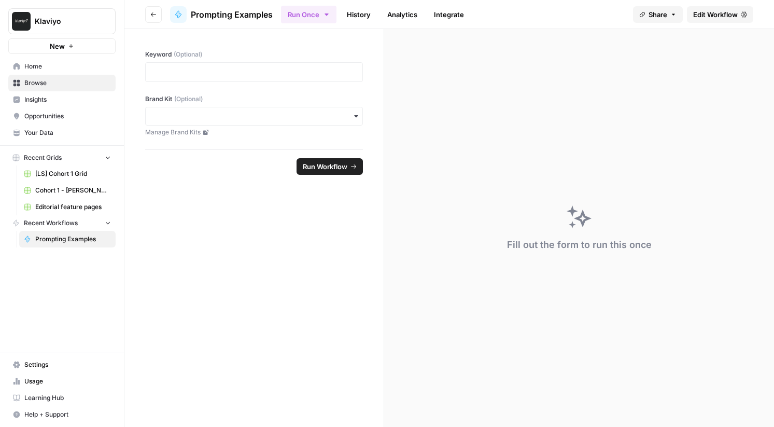 Image resolution: width=774 pixels, height=427 pixels. Describe the element at coordinates (62, 116) in the screenshot. I see `a: Opportunities` at that location.